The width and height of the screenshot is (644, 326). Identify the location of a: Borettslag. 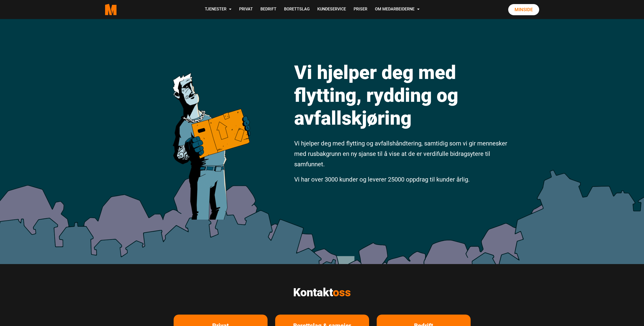
(297, 10).